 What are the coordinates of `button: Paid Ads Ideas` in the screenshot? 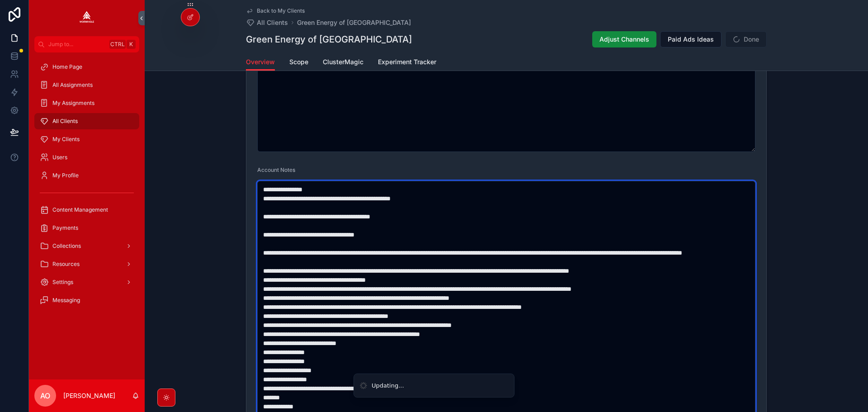 It's located at (691, 39).